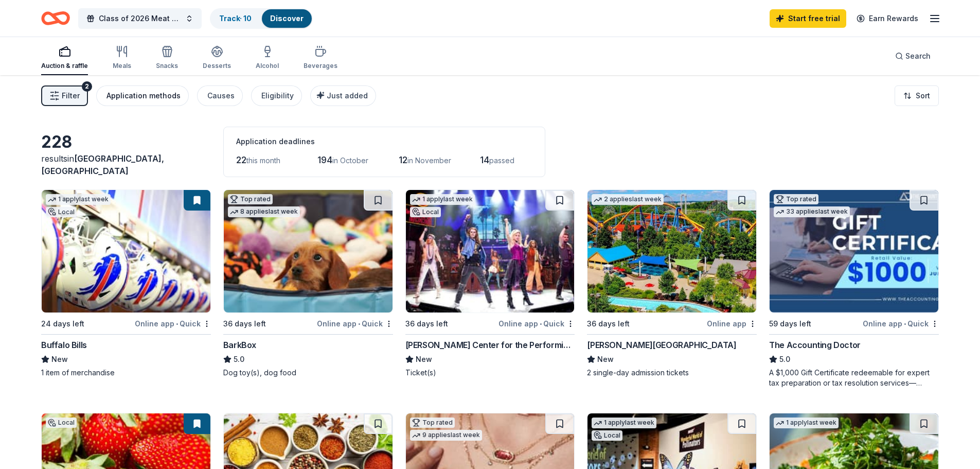 Image resolution: width=980 pixels, height=469 pixels. I want to click on a: Track· 10, so click(235, 18).